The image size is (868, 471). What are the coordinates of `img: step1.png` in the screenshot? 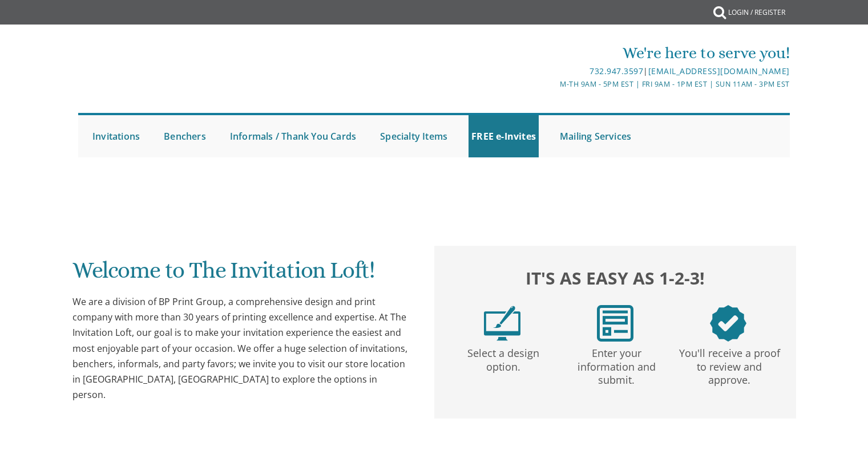 It's located at (502, 324).